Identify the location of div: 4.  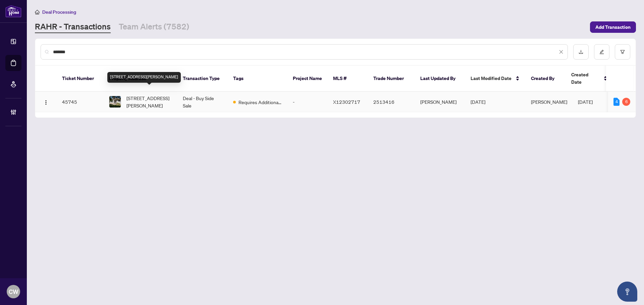
(616, 102).